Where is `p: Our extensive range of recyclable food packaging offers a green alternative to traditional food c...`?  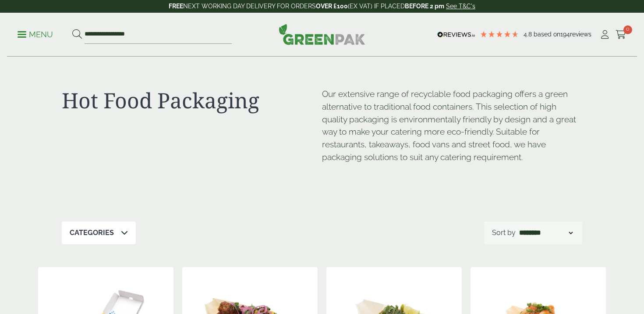
p: Our extensive range of recyclable food packaging offers a green alternative to traditional food c... is located at coordinates (452, 125).